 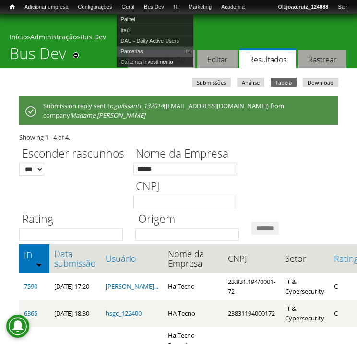 I want to click on a: Geral, so click(x=128, y=7).